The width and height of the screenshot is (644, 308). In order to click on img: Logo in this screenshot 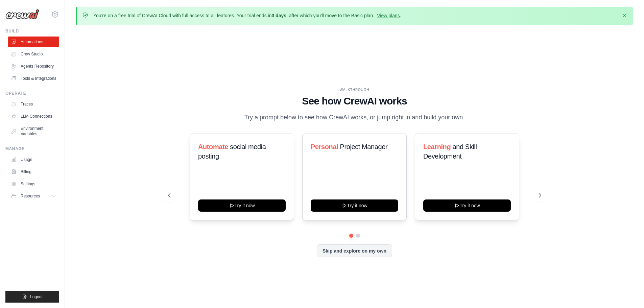, I will do `click(22, 14)`.